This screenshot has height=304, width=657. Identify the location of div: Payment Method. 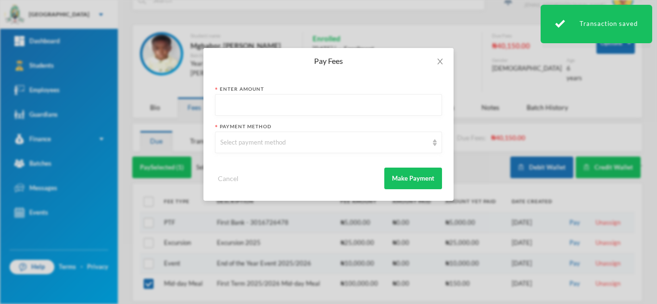
(328, 126).